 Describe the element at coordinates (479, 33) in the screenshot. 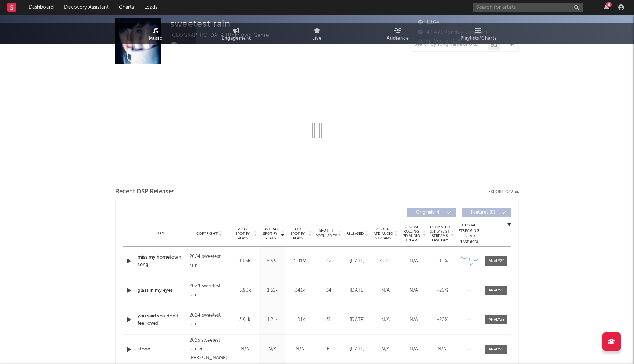

I see `a: Playlists/Charts` at that location.